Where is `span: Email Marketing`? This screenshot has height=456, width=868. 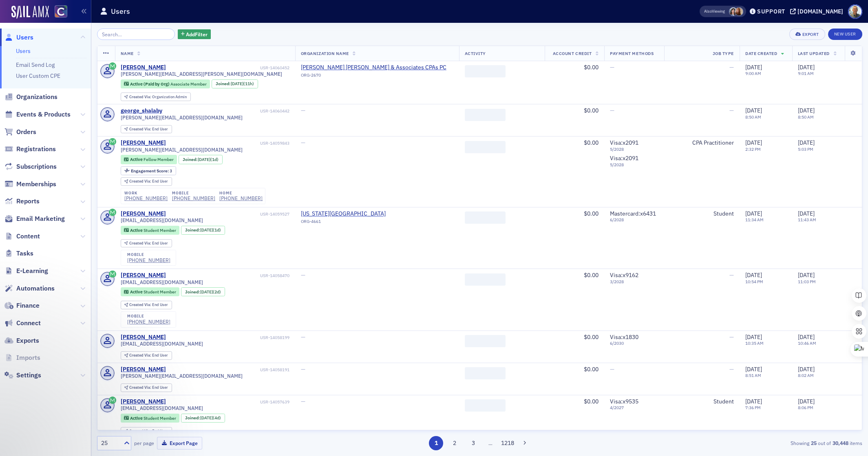 span: Email Marketing is located at coordinates (40, 219).